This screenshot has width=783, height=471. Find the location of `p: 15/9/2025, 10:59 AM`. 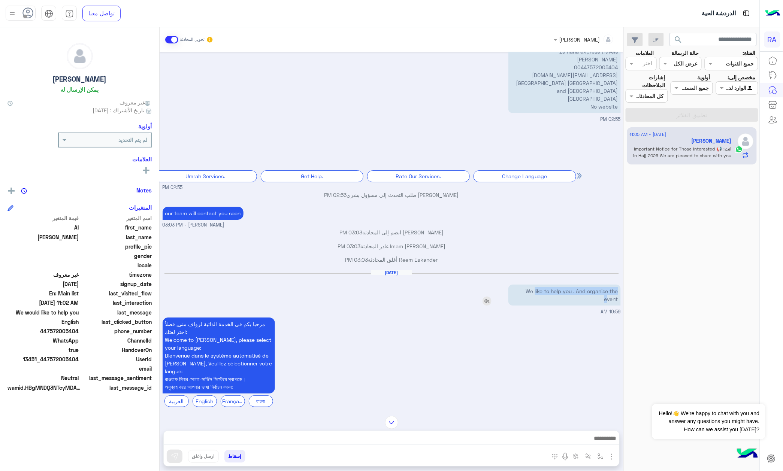

p: 15/9/2025, 10:59 AM is located at coordinates (219, 356).